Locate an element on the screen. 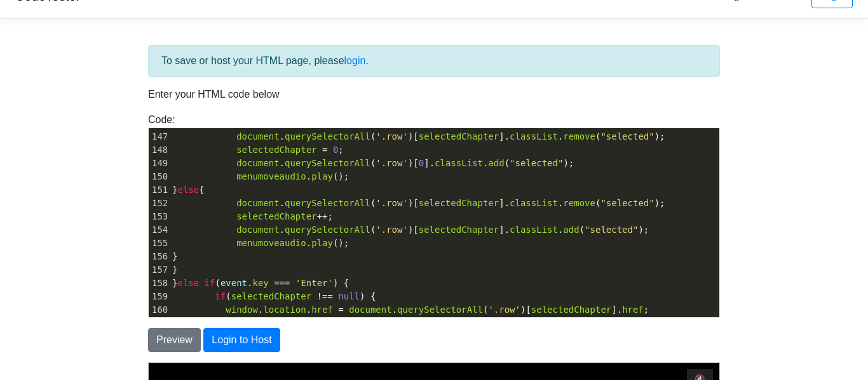  span: event is located at coordinates (234, 283).